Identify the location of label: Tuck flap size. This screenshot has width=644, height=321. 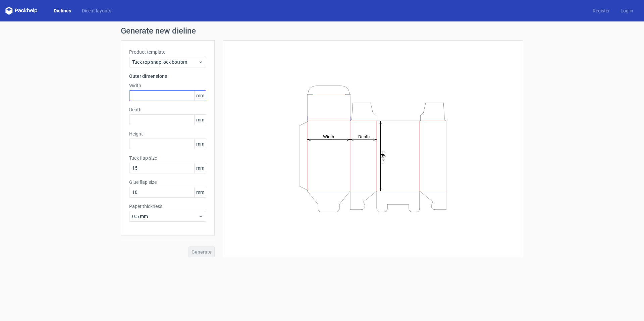
(168, 158).